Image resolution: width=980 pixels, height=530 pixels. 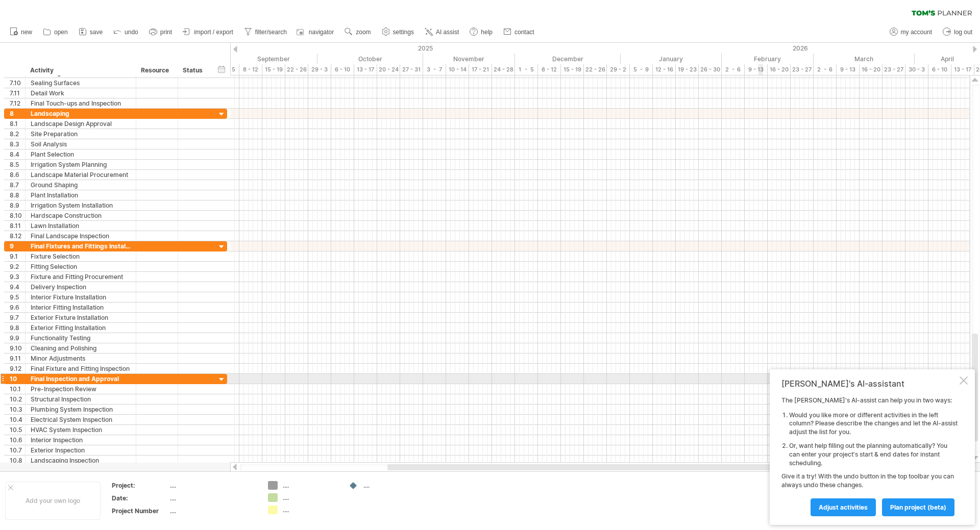 I want to click on div: 9.3, so click(x=18, y=276).